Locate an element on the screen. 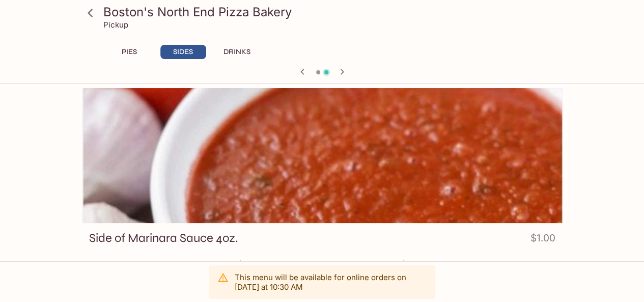 The image size is (644, 302). p: Pickup is located at coordinates (116, 25).